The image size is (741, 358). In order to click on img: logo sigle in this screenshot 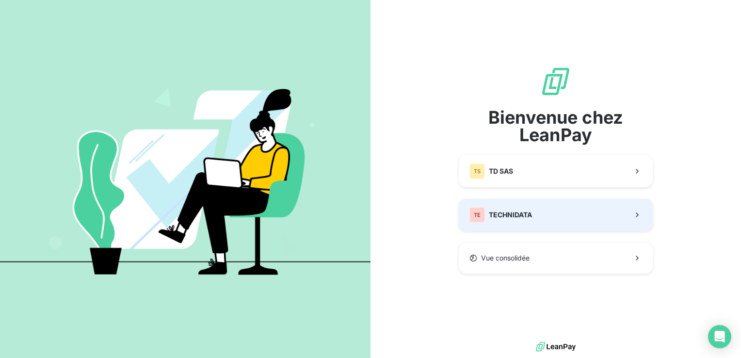, I will do `click(556, 82)`.